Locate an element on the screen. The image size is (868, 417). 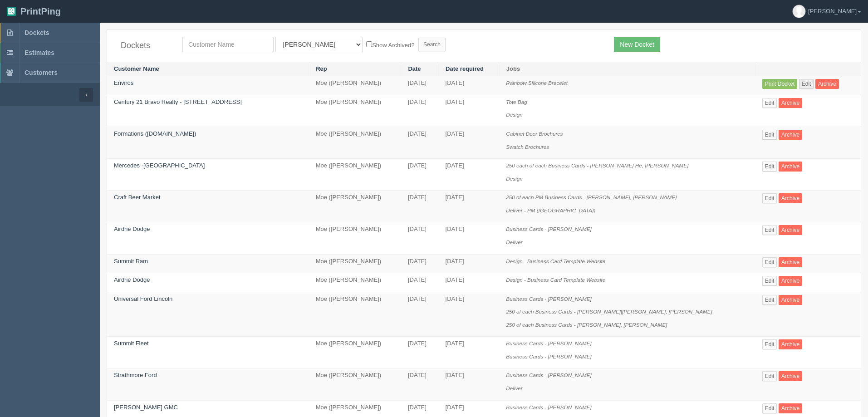
img: logo-3e63b451c926e2ac314895c53de4908e5d424f24456219fb08d385ab2e579770.png is located at coordinates (11, 11).